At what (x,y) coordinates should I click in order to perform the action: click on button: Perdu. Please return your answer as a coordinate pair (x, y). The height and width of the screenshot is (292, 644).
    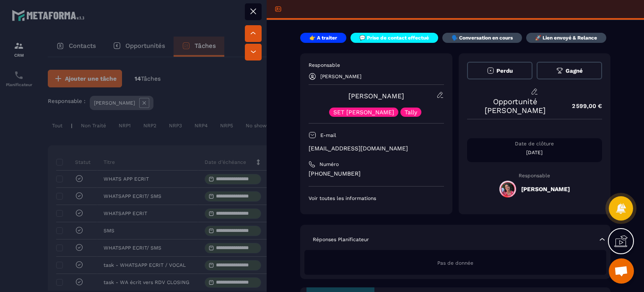
    Looking at the image, I should click on (500, 71).